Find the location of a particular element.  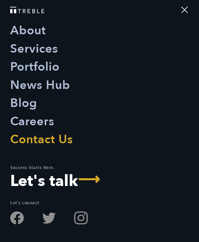

a: Services is located at coordinates (34, 49).